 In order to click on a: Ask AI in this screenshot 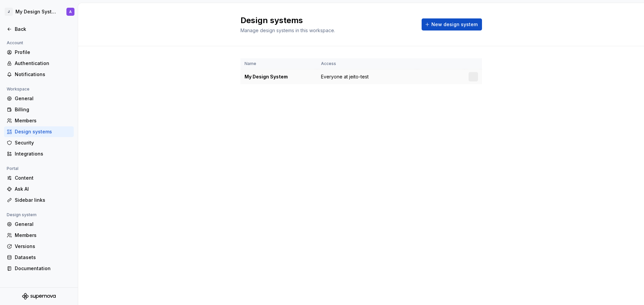, I will do `click(39, 189)`.